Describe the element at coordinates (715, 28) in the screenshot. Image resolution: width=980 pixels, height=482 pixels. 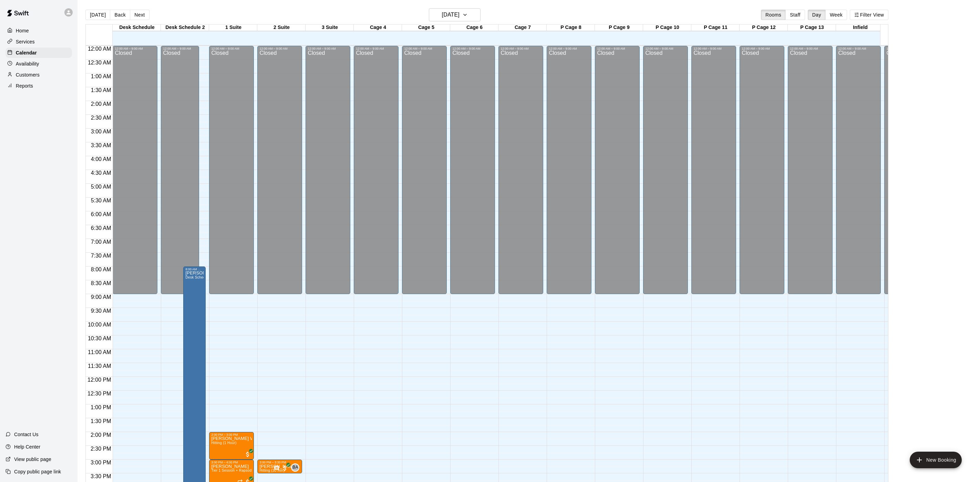
I see `div: P Cage 11` at that location.